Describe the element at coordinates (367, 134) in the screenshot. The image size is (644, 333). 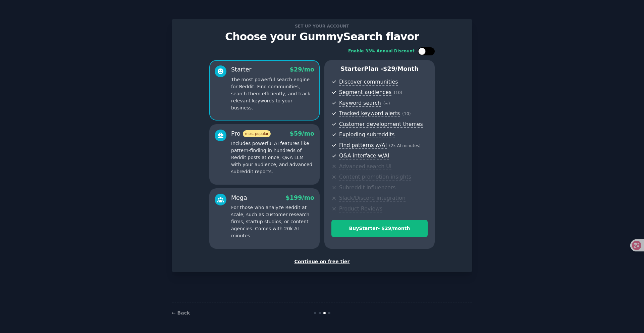
I see `span: Exploding subreddits` at that location.